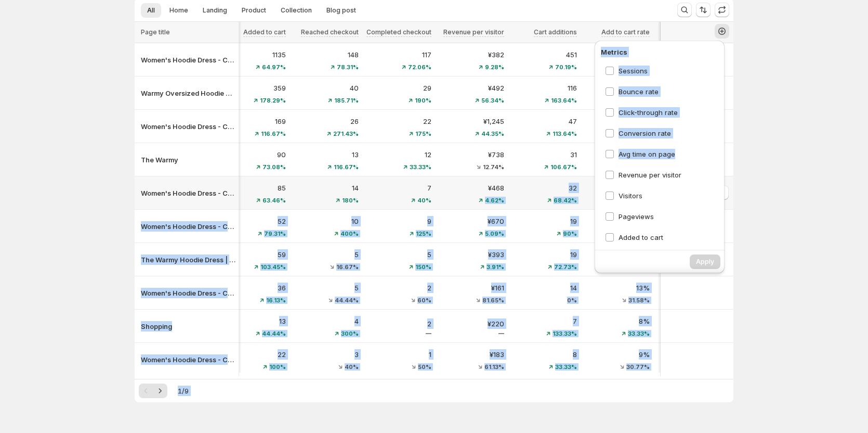  Describe the element at coordinates (326, 121) in the screenshot. I see `p: 26` at that location.